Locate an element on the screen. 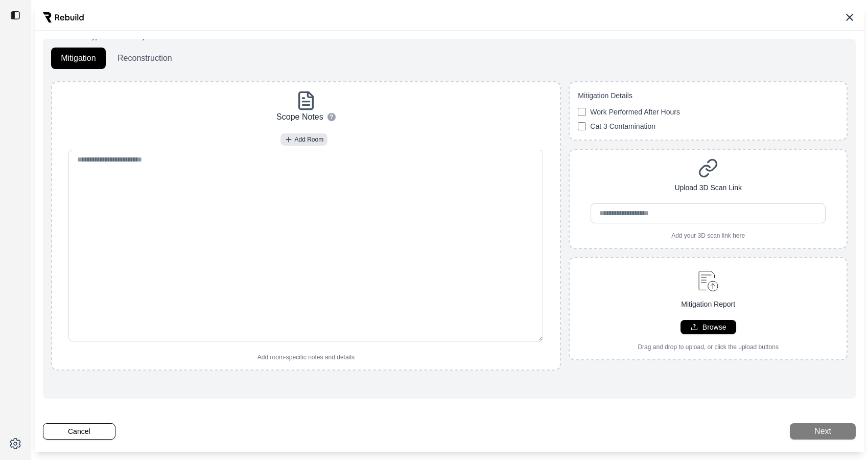  span: Add Room is located at coordinates (309, 140).